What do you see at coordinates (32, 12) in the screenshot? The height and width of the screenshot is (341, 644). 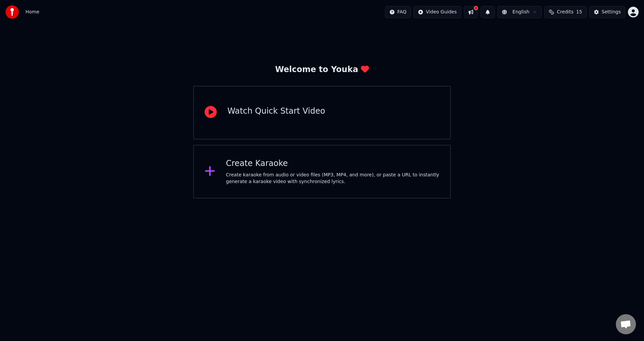 I see `nav: breadcrumb` at bounding box center [32, 12].